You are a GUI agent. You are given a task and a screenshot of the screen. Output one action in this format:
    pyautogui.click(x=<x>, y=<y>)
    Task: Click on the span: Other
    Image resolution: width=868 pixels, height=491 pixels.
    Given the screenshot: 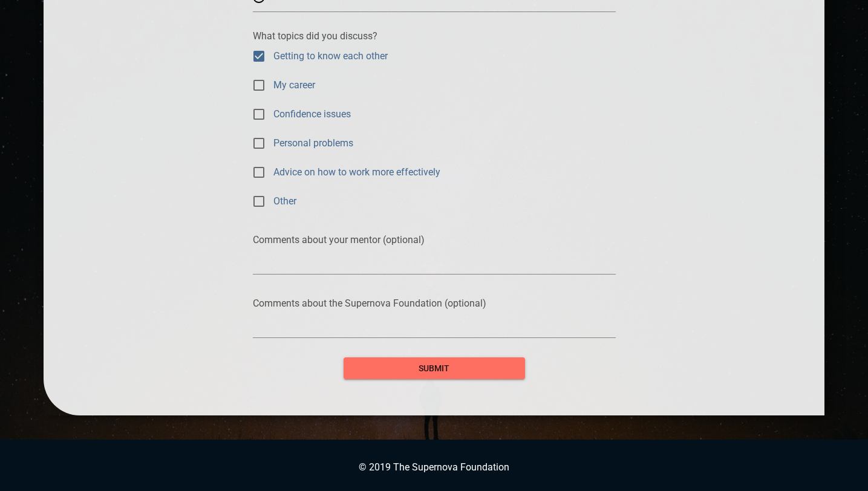 What is the action you would take?
    pyautogui.click(x=285, y=201)
    